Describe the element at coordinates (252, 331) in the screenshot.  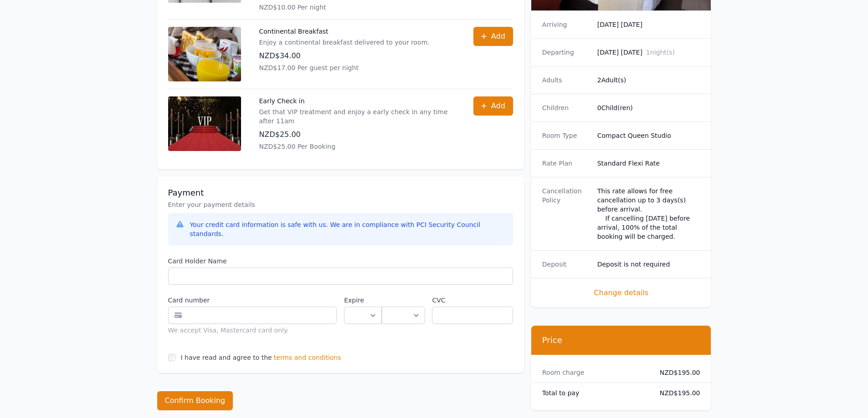
I see `div: We accept Visa, Mastercard card only.` at that location.